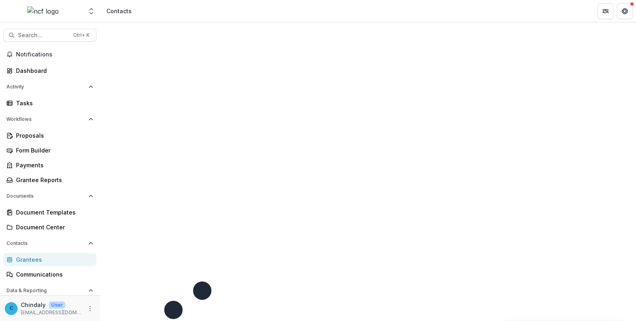  I want to click on div: Document Templates, so click(53, 212).